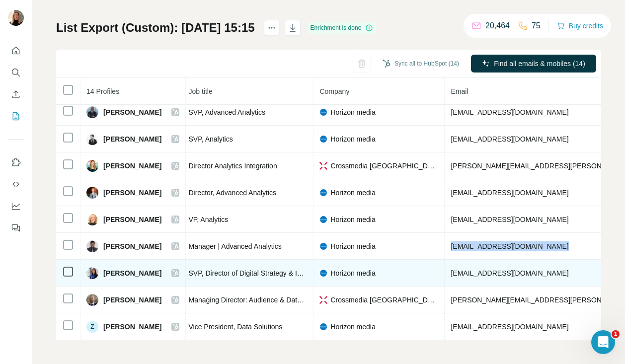 The image size is (625, 364). What do you see at coordinates (16, 94) in the screenshot?
I see `button: Enrich CSV` at bounding box center [16, 94].